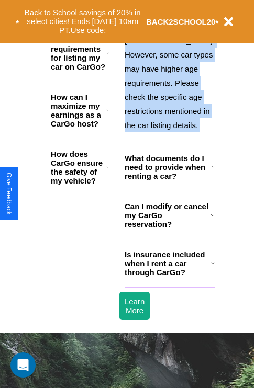  What do you see at coordinates (9, 193) in the screenshot?
I see `div: Give Feedback` at bounding box center [9, 193].